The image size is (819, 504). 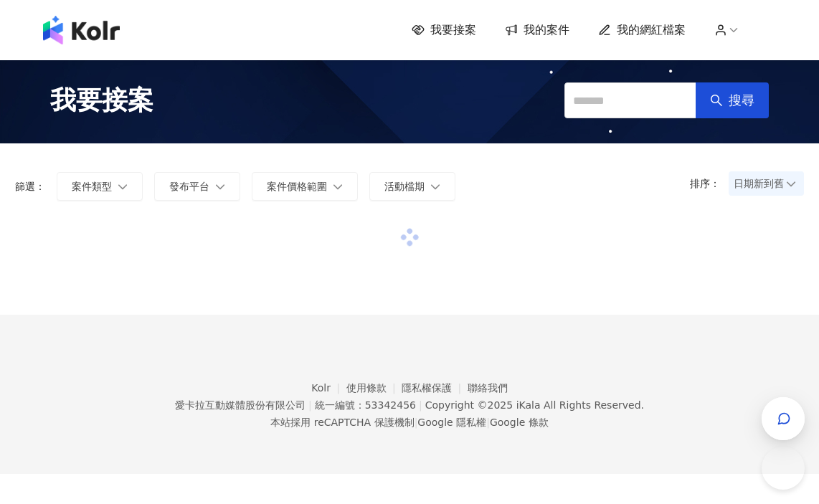 I want to click on img: logo, so click(x=81, y=30).